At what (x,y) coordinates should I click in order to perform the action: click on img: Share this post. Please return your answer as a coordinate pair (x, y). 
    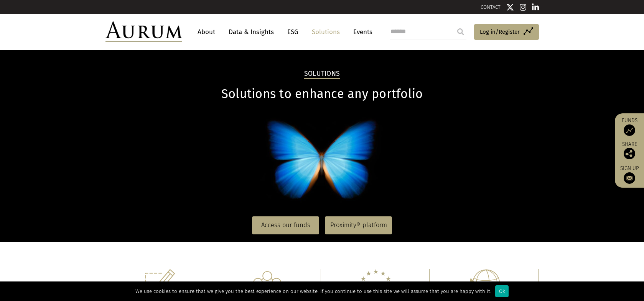
    Looking at the image, I should click on (629, 153).